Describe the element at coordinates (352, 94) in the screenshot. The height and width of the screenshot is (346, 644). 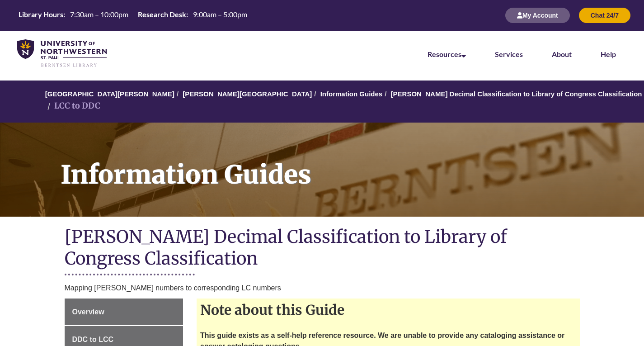
I see `a: Information Guides` at that location.